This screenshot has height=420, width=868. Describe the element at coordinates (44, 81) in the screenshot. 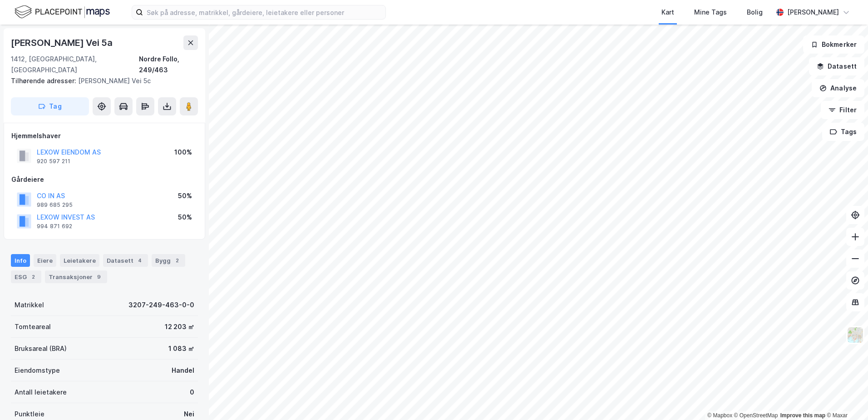

I see `span: Tilhørende adresser:` at that location.